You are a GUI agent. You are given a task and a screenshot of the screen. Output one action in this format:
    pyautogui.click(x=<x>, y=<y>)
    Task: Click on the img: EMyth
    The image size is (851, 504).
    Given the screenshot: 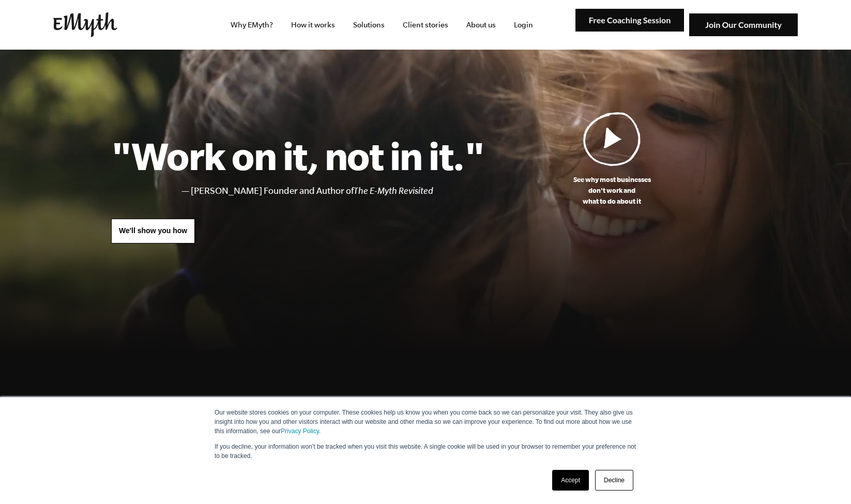 What is the action you would take?
    pyautogui.click(x=86, y=25)
    